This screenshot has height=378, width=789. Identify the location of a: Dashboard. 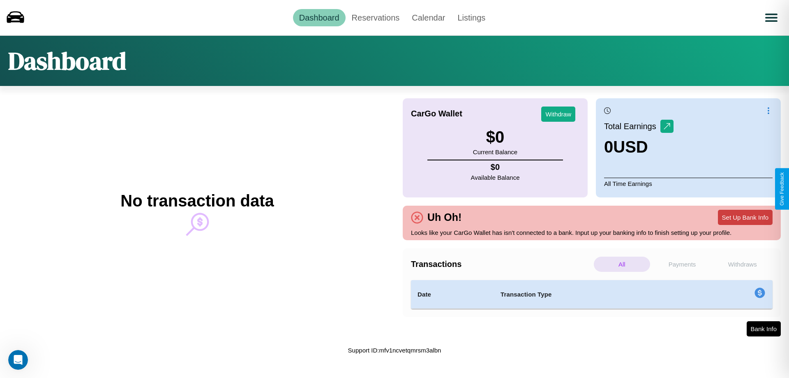
(319, 18).